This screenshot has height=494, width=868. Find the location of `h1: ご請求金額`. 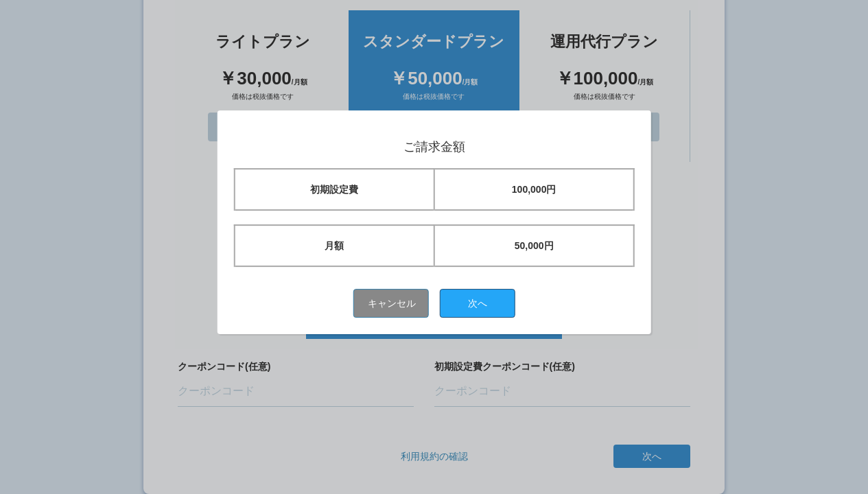

h1: ご請求金額 is located at coordinates (434, 148).